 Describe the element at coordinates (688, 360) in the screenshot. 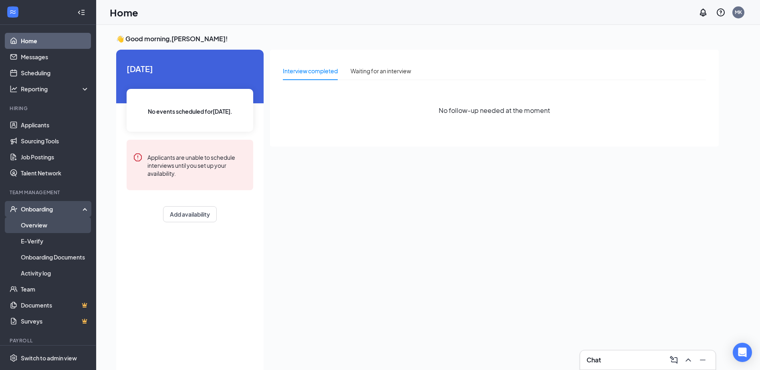

I see `button: ChevronUp` at that location.